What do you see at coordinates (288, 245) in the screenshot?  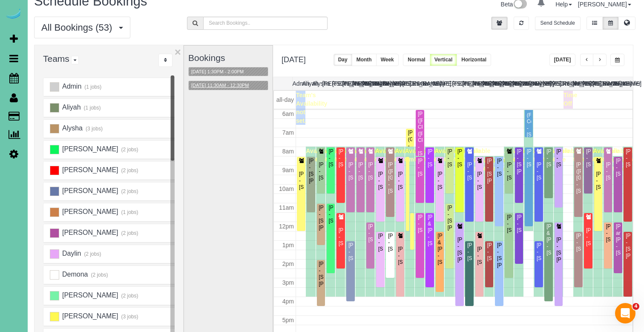 I see `span: 1pm` at bounding box center [288, 245].